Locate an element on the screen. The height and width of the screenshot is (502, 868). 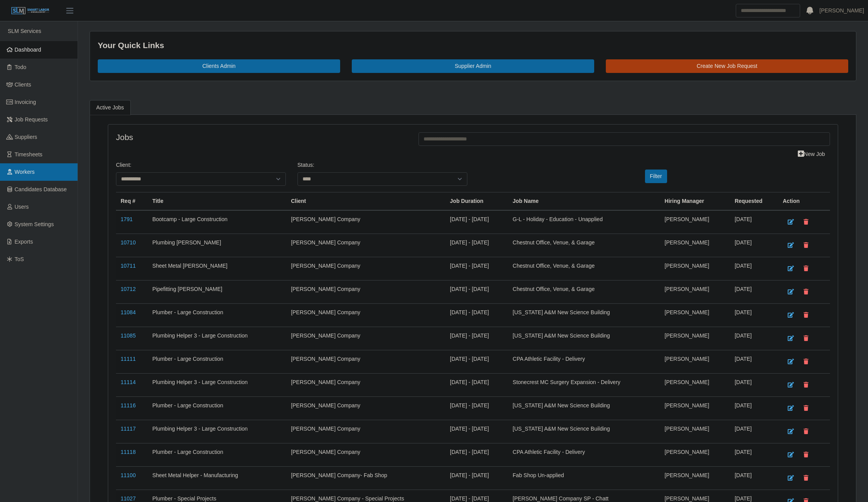
a: Clients Admin is located at coordinates (219, 66).